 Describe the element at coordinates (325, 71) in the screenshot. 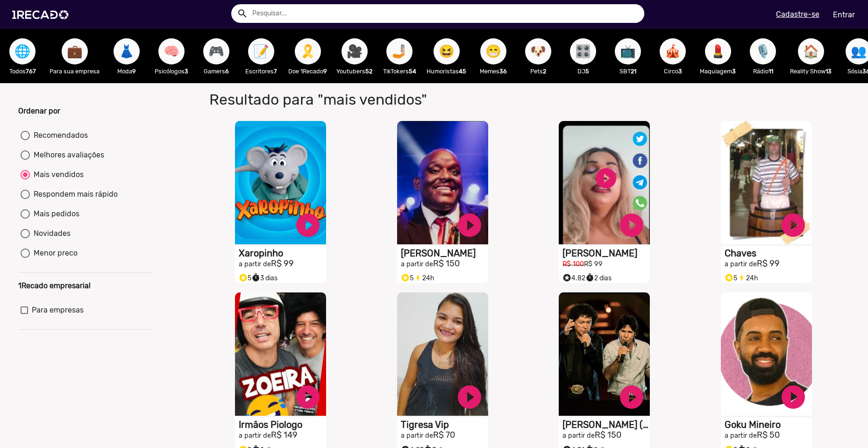

I see `b: 9` at that location.